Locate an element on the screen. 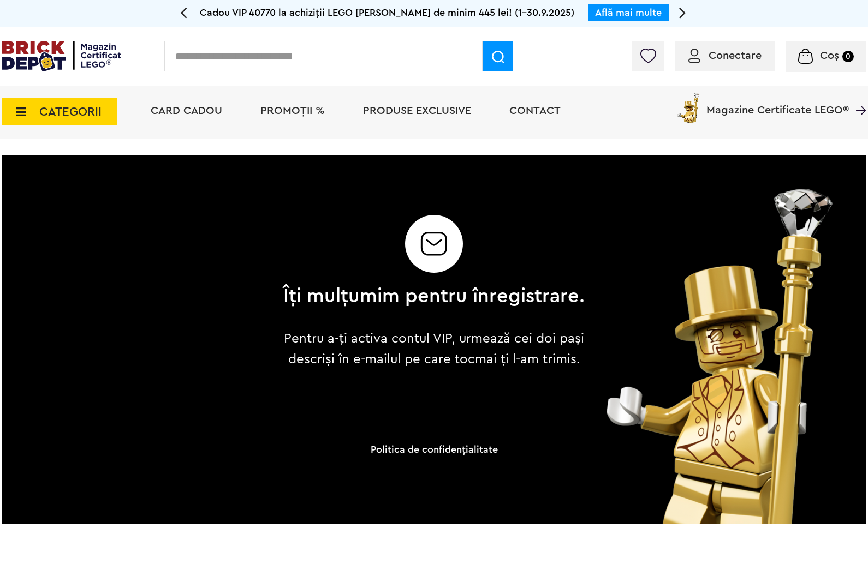  span: Conectare is located at coordinates (734, 56).